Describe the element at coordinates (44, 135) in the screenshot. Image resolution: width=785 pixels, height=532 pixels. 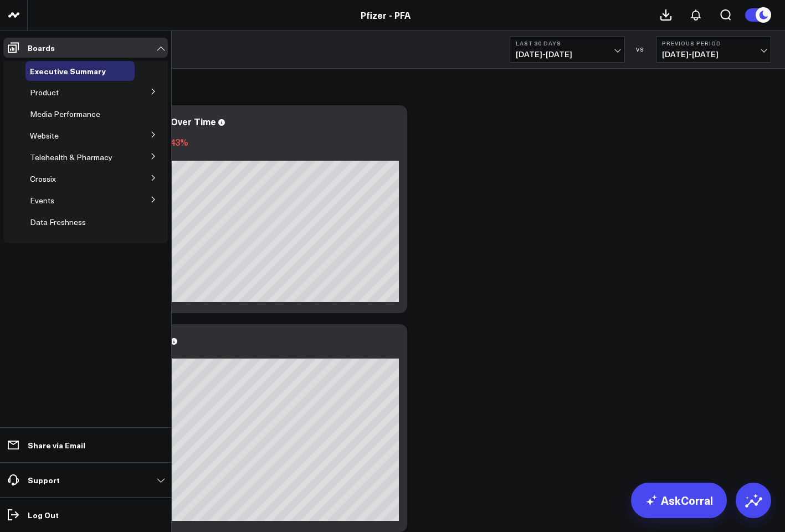
I see `a: Website` at that location.